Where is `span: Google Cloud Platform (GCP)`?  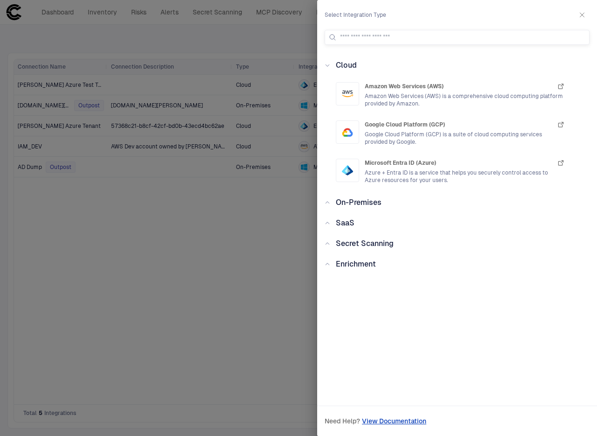
span: Google Cloud Platform (GCP) is located at coordinates (405, 125).